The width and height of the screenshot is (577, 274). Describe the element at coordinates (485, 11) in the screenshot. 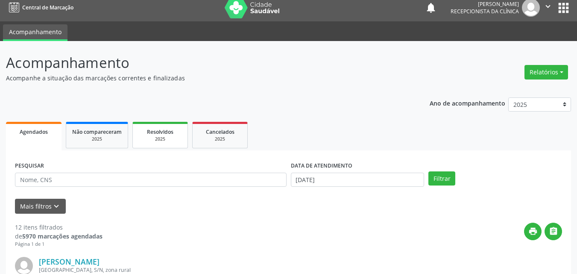

I see `span: Recepcionista da clínica` at that location.